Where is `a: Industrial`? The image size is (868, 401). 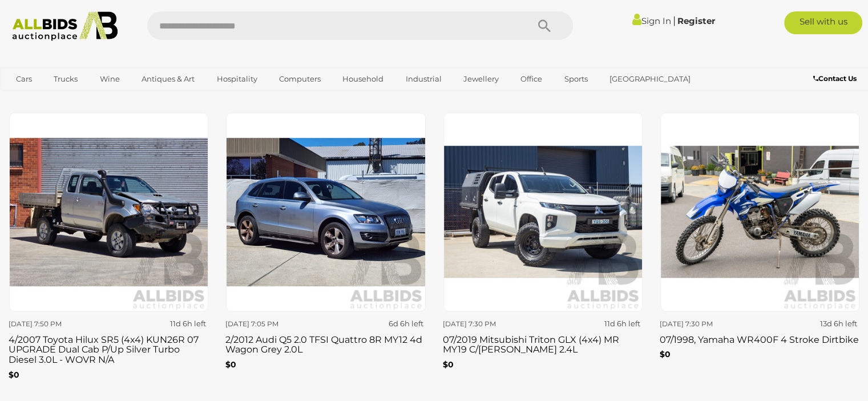
a: Industrial is located at coordinates (424, 79).